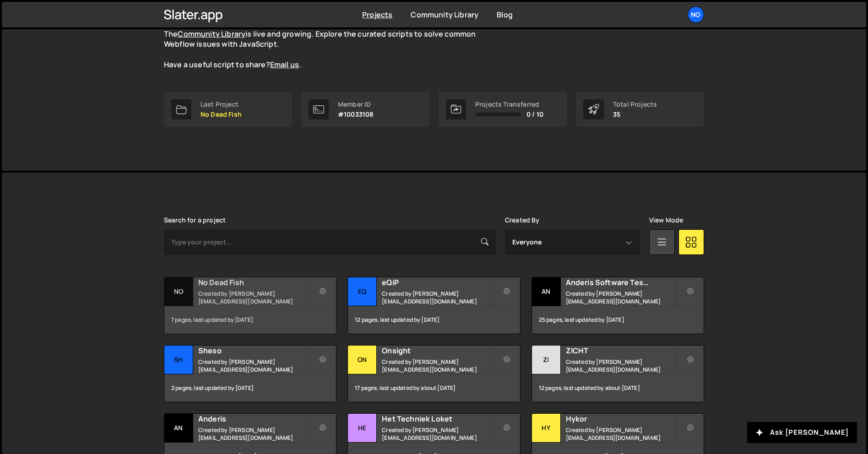 Image resolution: width=868 pixels, height=454 pixels. What do you see at coordinates (253, 351) in the screenshot?
I see `h2: Sheso` at bounding box center [253, 351].